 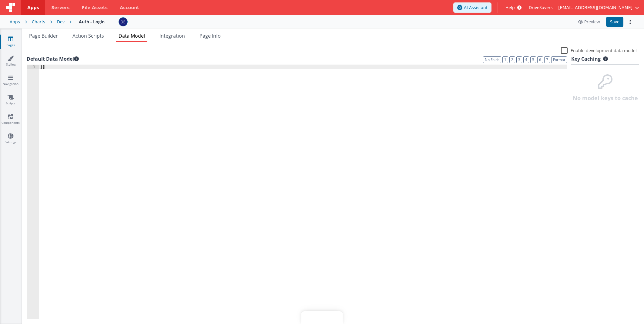 I want to click on div: Apps, so click(x=15, y=22).